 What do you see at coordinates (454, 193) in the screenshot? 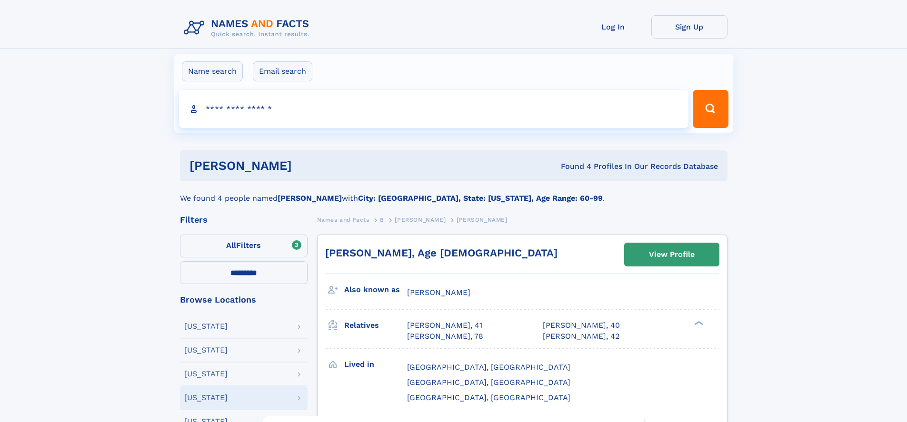
I see `div: We found 4 people named with .` at bounding box center [454, 193].